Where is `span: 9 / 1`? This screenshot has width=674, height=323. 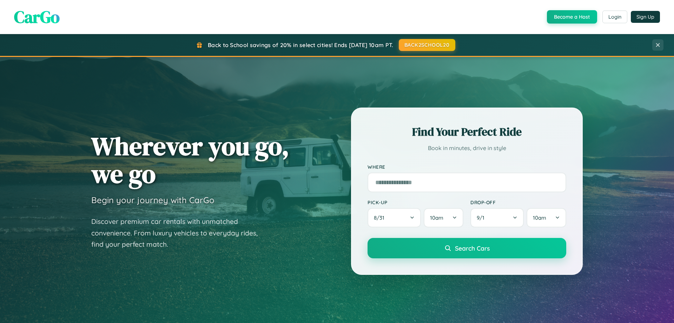
span: 9 / 1 is located at coordinates (482, 217).